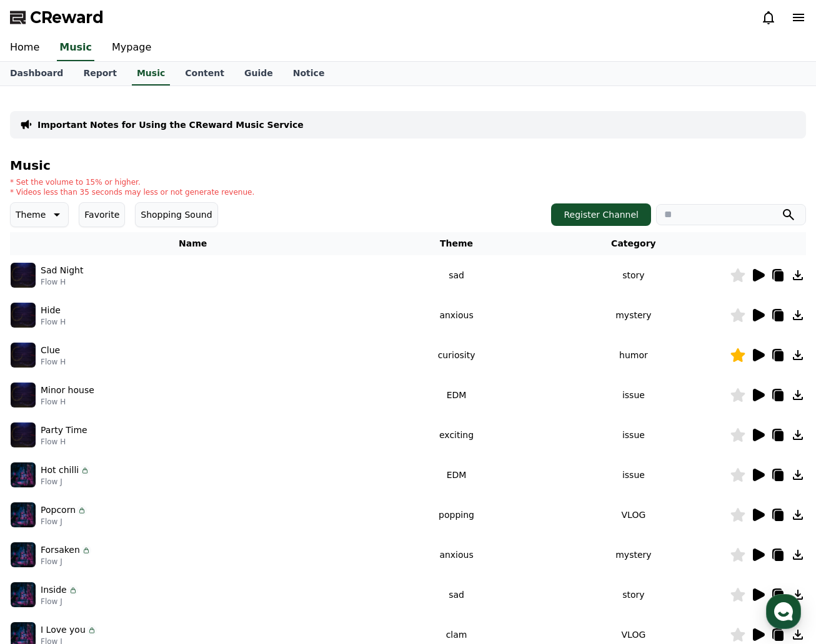  Describe the element at coordinates (122, 420) in the screenshot. I see `span: Messages` at that location.